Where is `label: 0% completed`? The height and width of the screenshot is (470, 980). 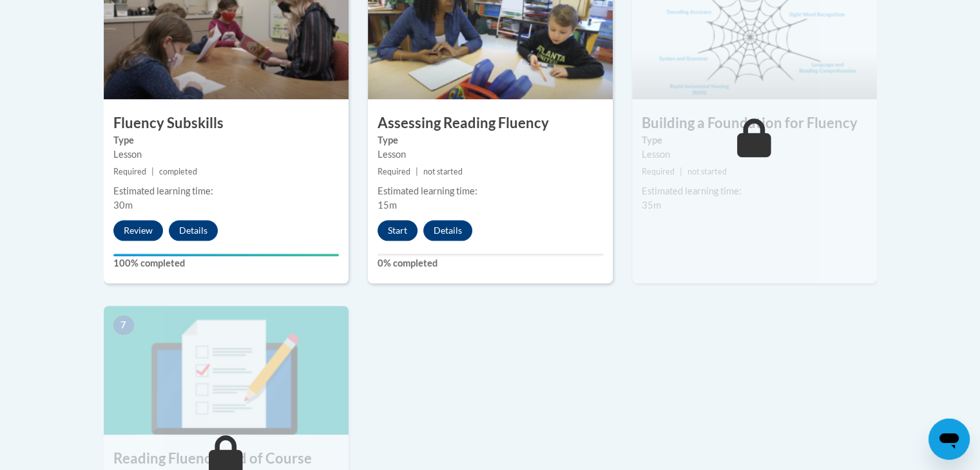 label: 0% completed is located at coordinates (490, 263).